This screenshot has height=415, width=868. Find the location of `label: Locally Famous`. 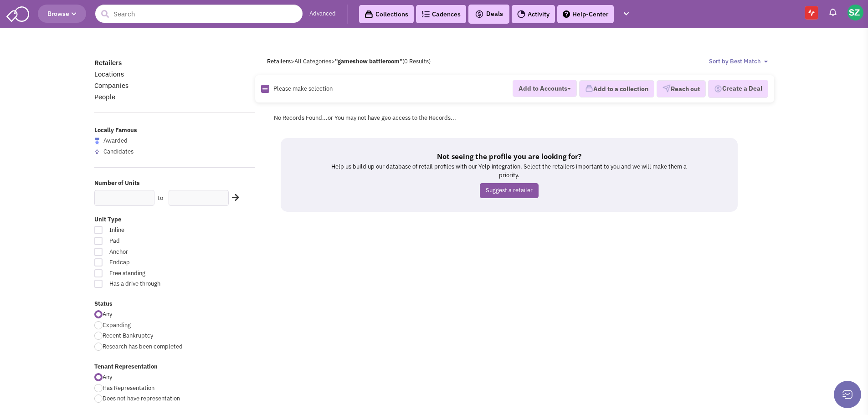

label: Locally Famous is located at coordinates (175, 130).